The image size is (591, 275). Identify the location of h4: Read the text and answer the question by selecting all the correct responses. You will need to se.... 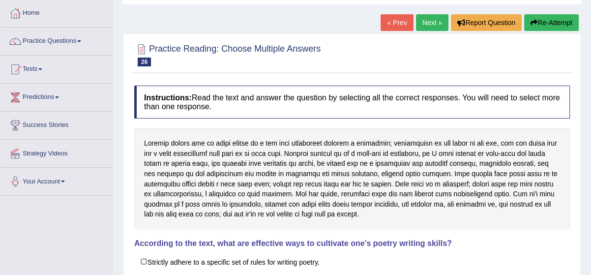
(352, 102).